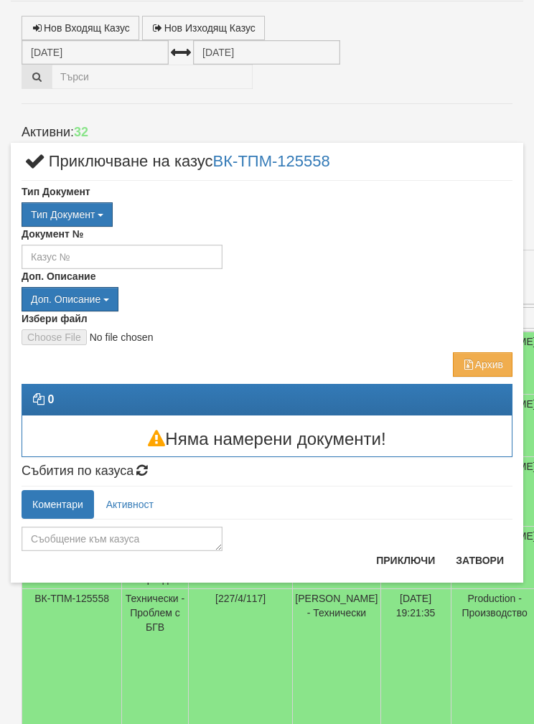 The width and height of the screenshot is (534, 724). I want to click on input: Казус №, so click(122, 257).